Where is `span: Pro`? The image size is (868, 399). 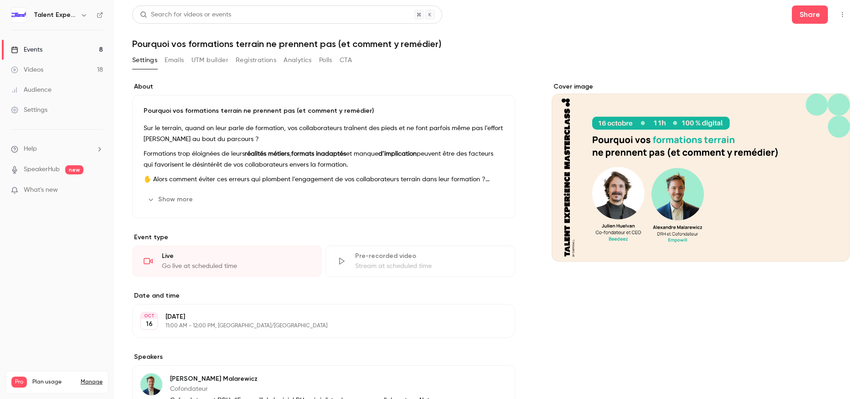 span: Pro is located at coordinates (19, 382).